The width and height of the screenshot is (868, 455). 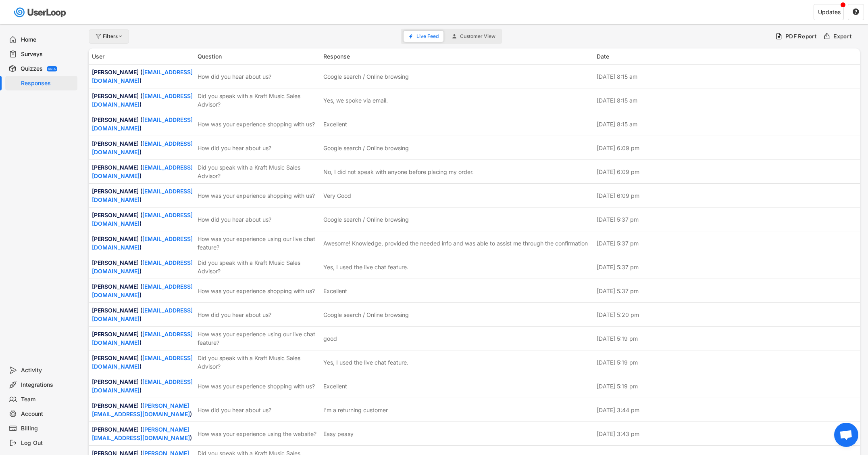 What do you see at coordinates (258, 433) in the screenshot?
I see `div: How was your experience using the website?` at bounding box center [258, 433].